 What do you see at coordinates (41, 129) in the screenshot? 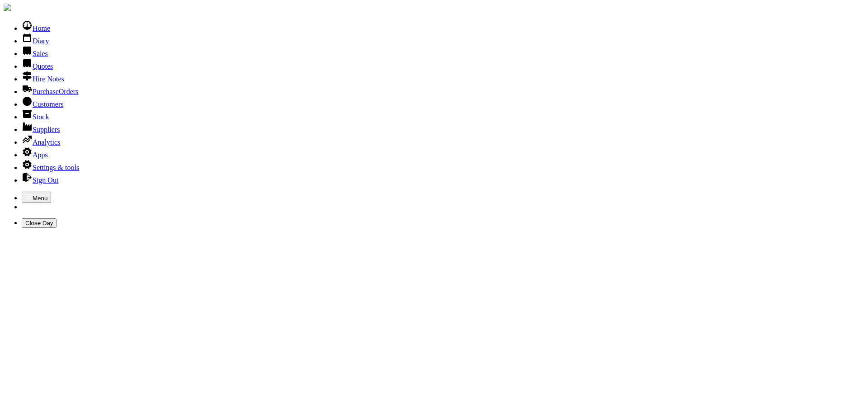
I see `a: Suppliers` at bounding box center [41, 129].